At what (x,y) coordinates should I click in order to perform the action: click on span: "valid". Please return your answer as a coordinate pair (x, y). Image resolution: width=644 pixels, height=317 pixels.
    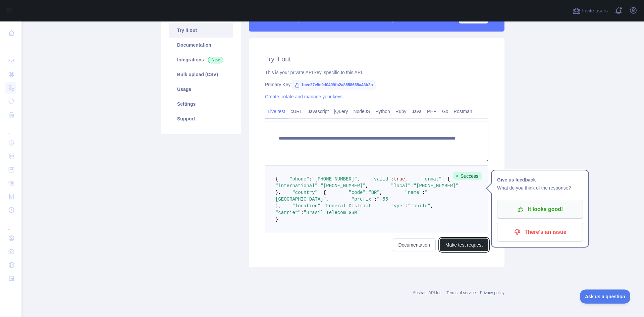
    Looking at the image, I should click on (381, 179).